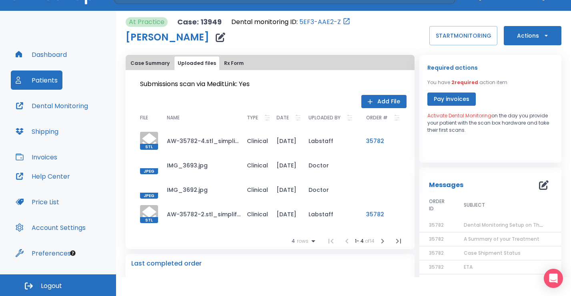  Describe the element at coordinates (320, 22) in the screenshot. I see `a: 5EF3-AAE2-Z` at that location.